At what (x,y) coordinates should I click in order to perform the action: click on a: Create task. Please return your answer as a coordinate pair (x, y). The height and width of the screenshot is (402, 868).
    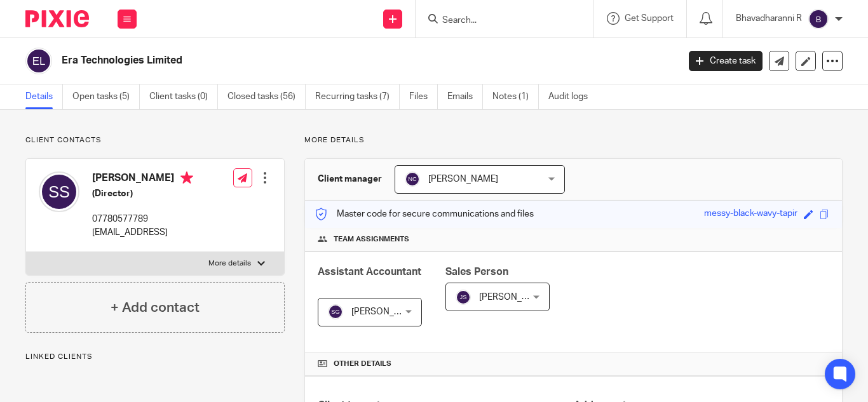
    Looking at the image, I should click on (726, 61).